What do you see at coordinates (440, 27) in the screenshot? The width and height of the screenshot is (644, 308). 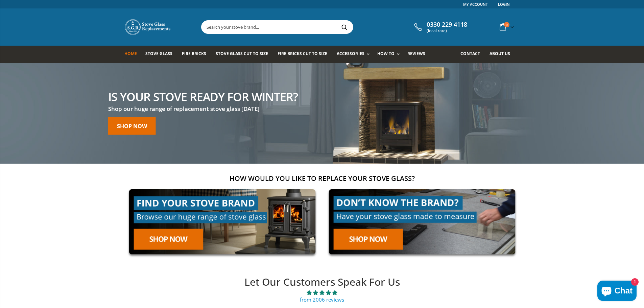 I see `a: 0330 229 4118 (local rate)` at bounding box center [440, 27].